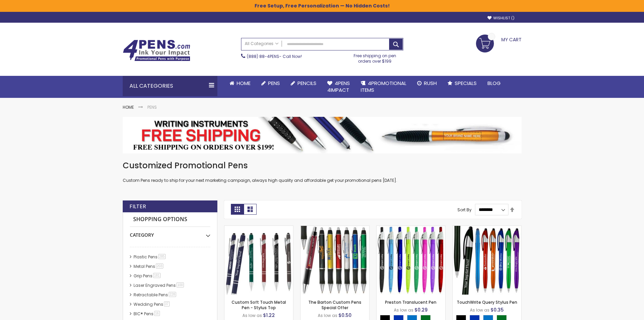 The image size is (644, 320). Describe the element at coordinates (162, 256) in the screenshot. I see `span: 285` at that location.